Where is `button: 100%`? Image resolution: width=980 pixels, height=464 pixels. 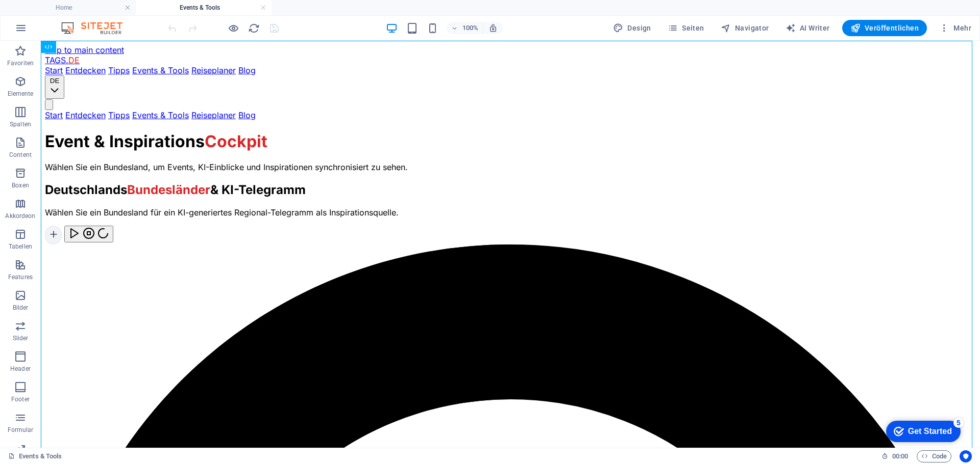 button: 100% is located at coordinates (464, 28).